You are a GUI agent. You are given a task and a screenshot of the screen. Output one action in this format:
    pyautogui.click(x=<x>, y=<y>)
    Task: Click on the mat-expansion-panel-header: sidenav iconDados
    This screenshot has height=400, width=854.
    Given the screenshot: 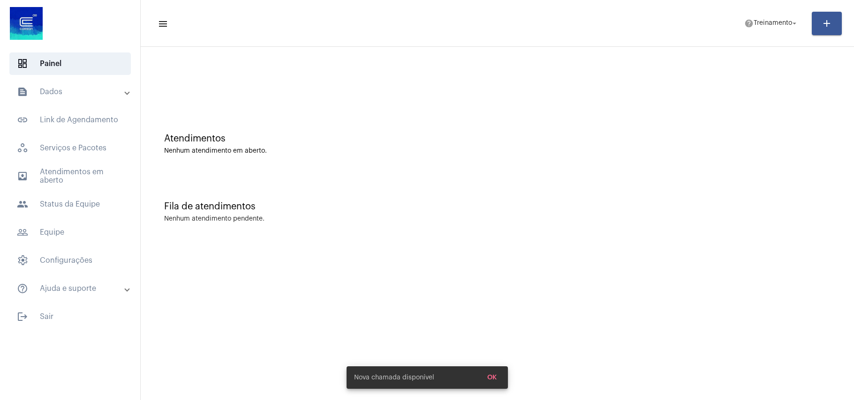 What is the action you would take?
    pyautogui.click(x=73, y=92)
    